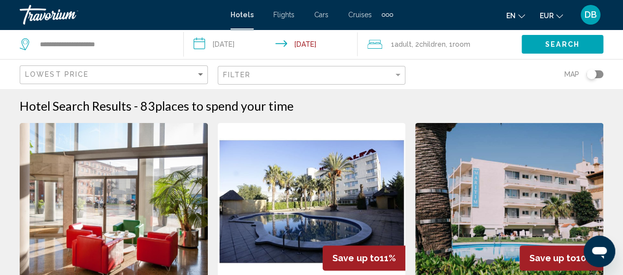 This screenshot has width=623, height=275. What do you see at coordinates (360, 15) in the screenshot?
I see `span: Cruises` at bounding box center [360, 15].